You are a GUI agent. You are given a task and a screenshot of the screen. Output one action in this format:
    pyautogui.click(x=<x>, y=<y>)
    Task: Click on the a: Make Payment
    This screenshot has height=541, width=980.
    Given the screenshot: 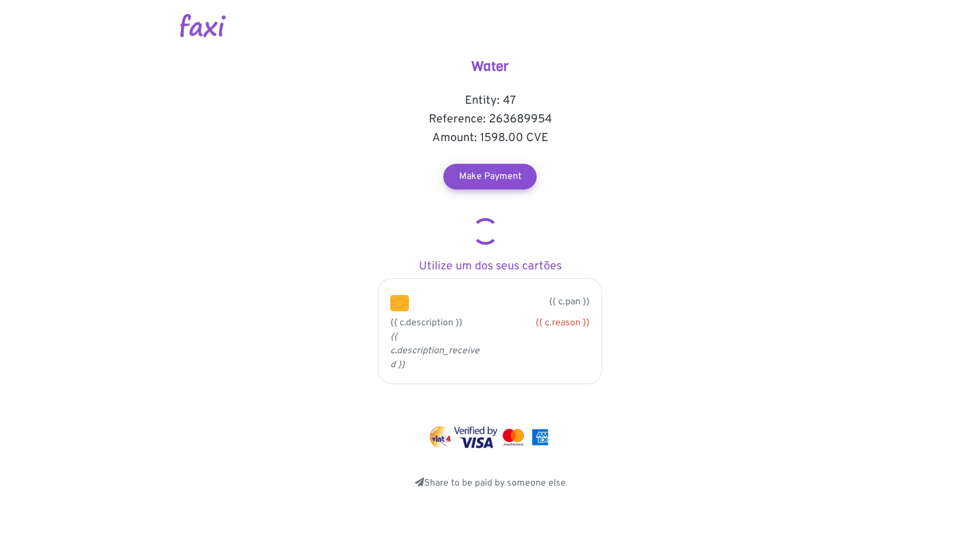 What is the action you would take?
    pyautogui.click(x=490, y=177)
    